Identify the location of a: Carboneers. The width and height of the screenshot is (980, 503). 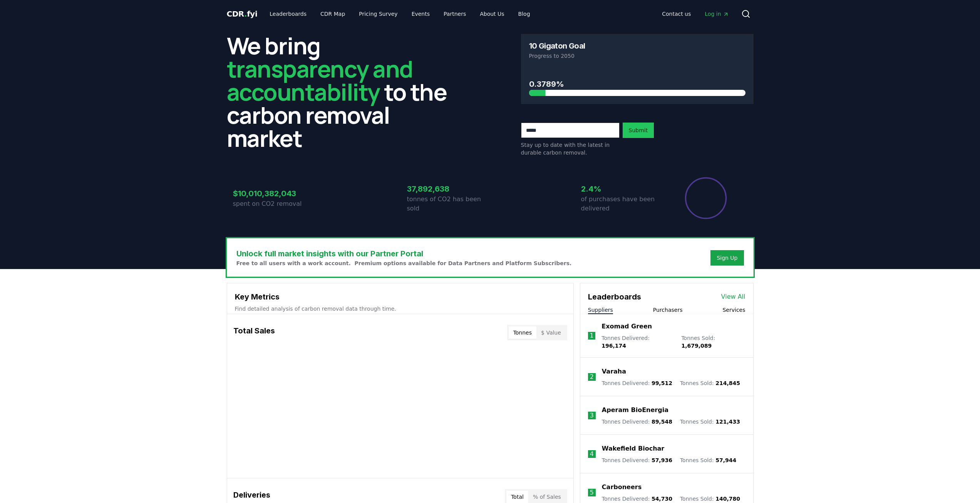
(622, 486).